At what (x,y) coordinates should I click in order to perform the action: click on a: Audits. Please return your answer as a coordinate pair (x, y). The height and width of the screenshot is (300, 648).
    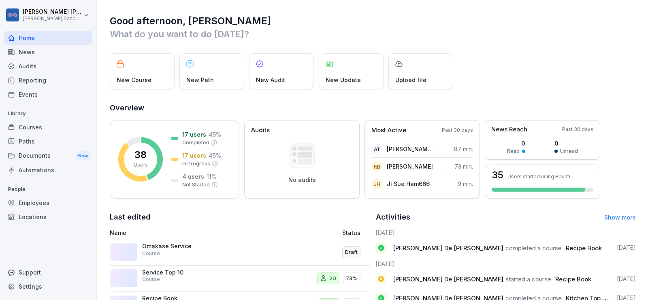
    Looking at the image, I should click on (48, 66).